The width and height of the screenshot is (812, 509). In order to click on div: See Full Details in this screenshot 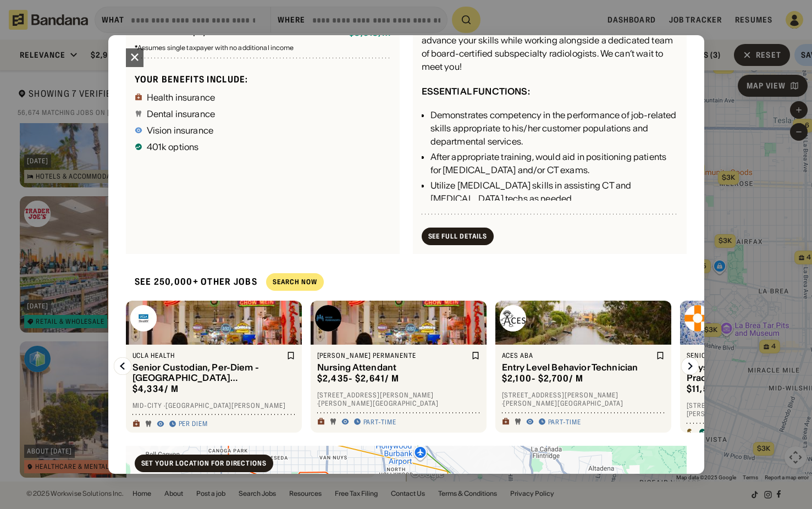, I will do `click(457, 236)`.